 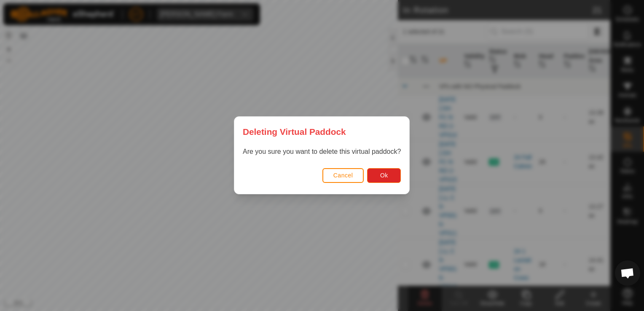 What do you see at coordinates (628, 273) in the screenshot?
I see `div: Open chat` at bounding box center [628, 273].